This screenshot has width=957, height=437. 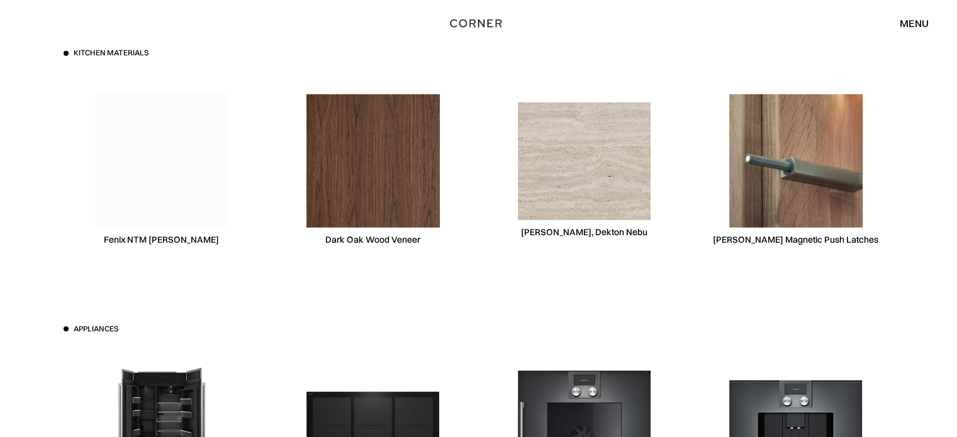 What do you see at coordinates (478, 23) in the screenshot?
I see `a: home` at bounding box center [478, 23].